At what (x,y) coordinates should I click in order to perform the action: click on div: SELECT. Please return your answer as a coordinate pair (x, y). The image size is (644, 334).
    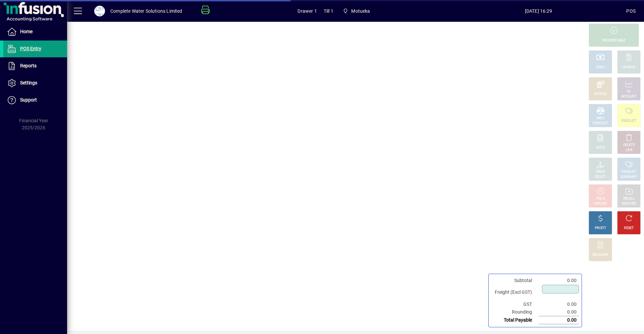
    Looking at the image, I should click on (601, 177).